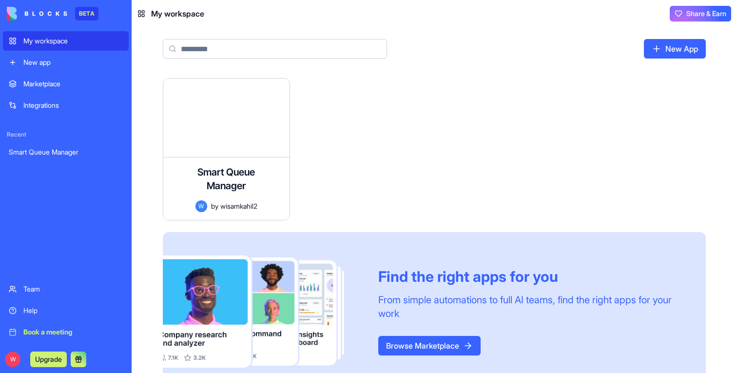  I want to click on a: New App, so click(675, 49).